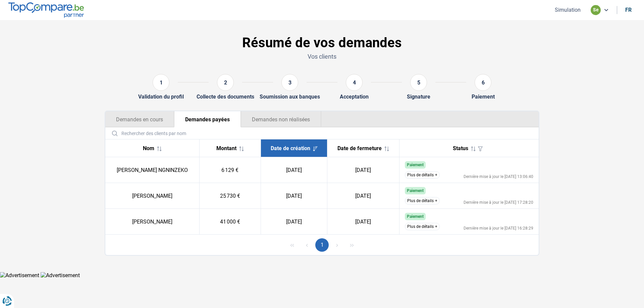  What do you see at coordinates (226, 148) in the screenshot?
I see `span: Montant` at bounding box center [226, 148].